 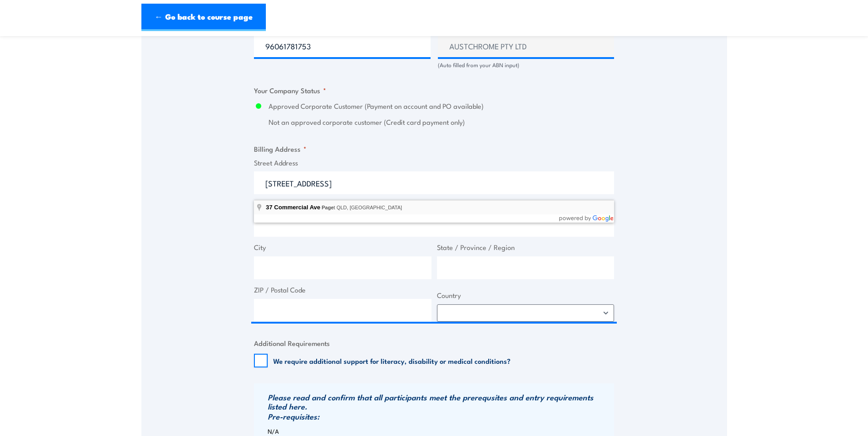 What do you see at coordinates (440, 431) in the screenshot?
I see `p: N/A` at bounding box center [440, 431].